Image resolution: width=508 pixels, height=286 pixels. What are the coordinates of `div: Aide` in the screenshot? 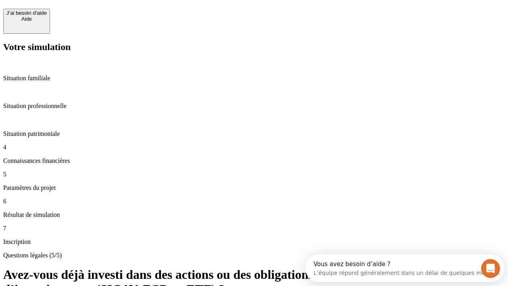 It's located at (27, 19).